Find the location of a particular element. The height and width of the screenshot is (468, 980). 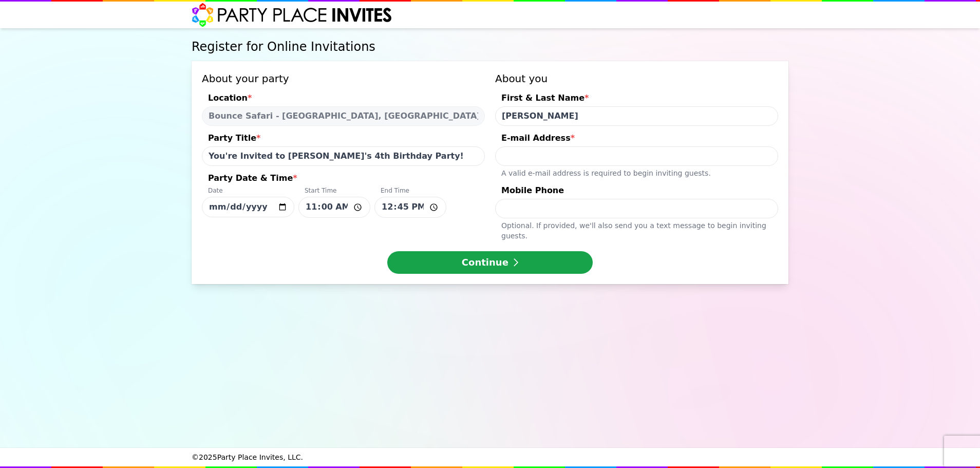

button: Continue is located at coordinates (490, 263).